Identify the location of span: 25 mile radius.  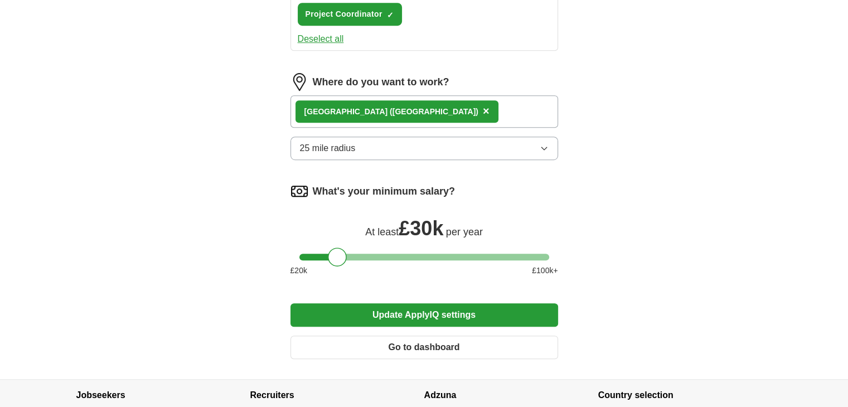
(328, 148).